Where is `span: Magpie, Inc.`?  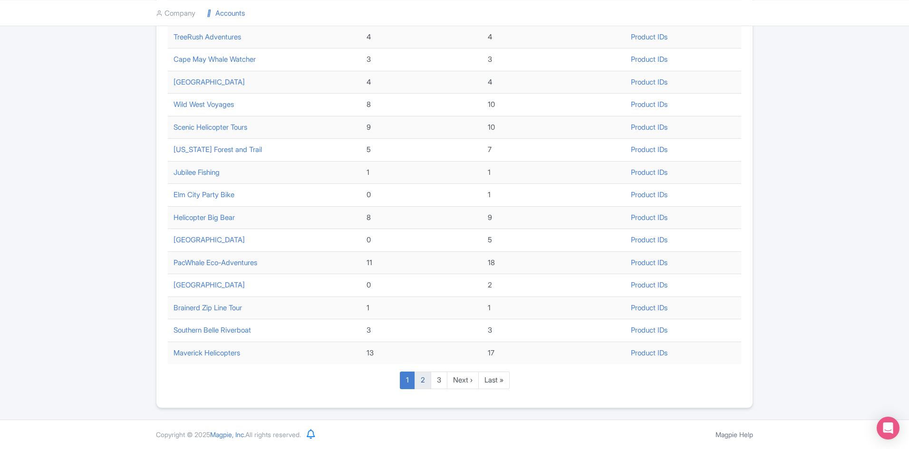
span: Magpie, Inc. is located at coordinates (228, 434).